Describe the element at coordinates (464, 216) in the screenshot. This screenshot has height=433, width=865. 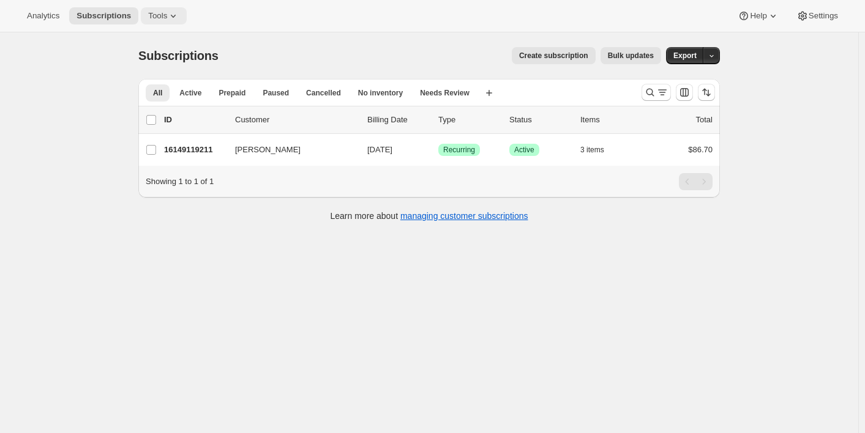
I see `a: managing customer subscriptions` at that location.